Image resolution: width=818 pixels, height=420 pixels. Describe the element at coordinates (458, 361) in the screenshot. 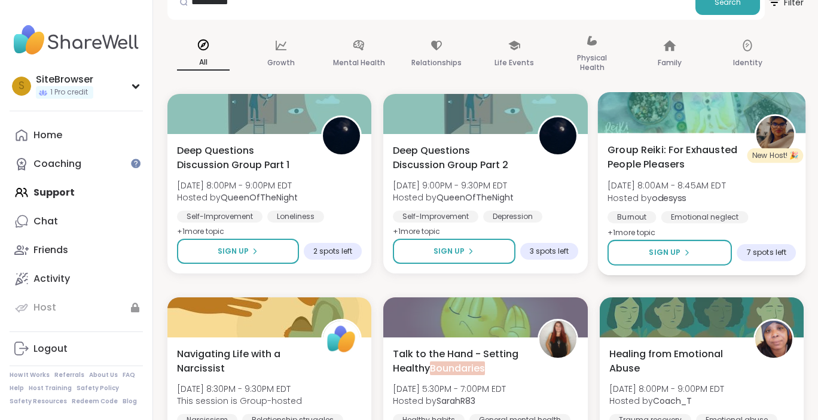

I see `span: Talk to the Hand - Setting Healthy` at that location.